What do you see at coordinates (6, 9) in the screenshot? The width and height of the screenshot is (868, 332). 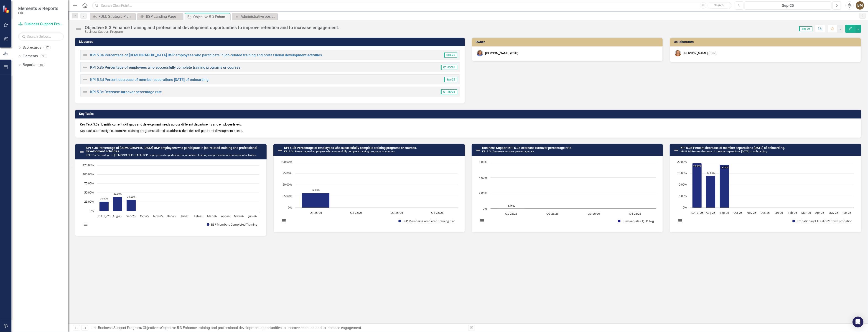 I see `img: ClearPoint Strategy` at bounding box center [6, 9].